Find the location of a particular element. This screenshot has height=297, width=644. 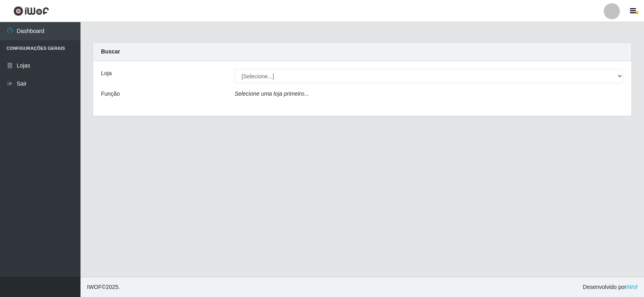

span: © 2025 . is located at coordinates (104, 287).